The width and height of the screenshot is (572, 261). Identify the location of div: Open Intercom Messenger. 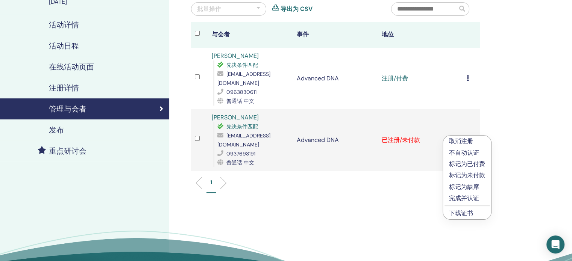
(555, 245).